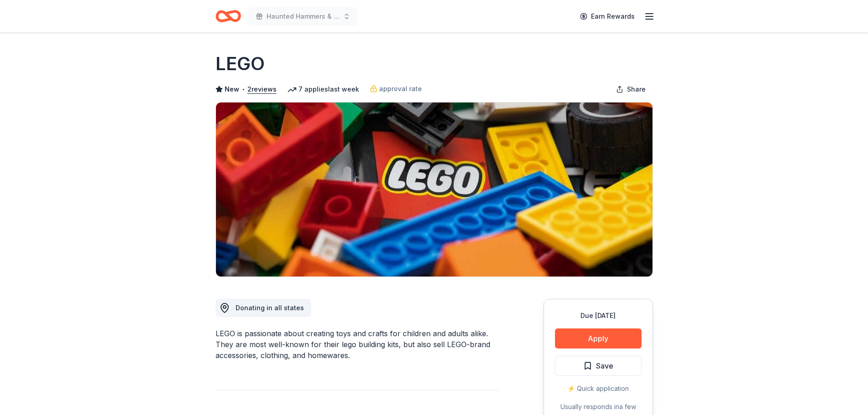 This screenshot has height=415, width=868. What do you see at coordinates (304, 17) in the screenshot?
I see `button: Haunted Hammers & Ales` at bounding box center [304, 17].